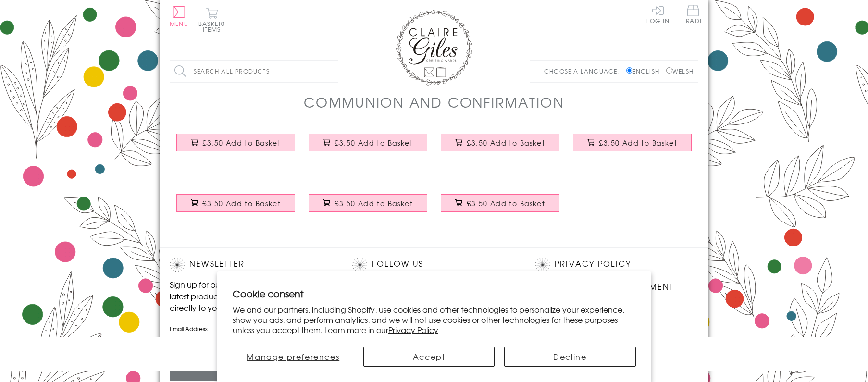 The image size is (868, 382). What do you see at coordinates (584, 71) in the screenshot?
I see `p: Choose a language:` at bounding box center [584, 71].